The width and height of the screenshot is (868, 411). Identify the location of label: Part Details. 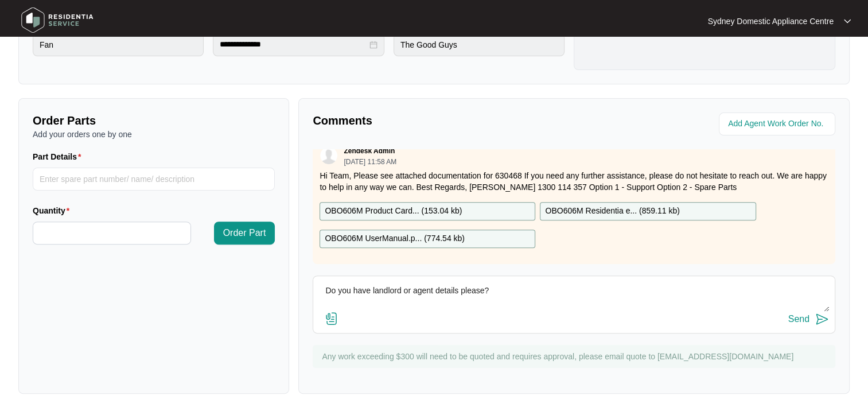
(59, 157).